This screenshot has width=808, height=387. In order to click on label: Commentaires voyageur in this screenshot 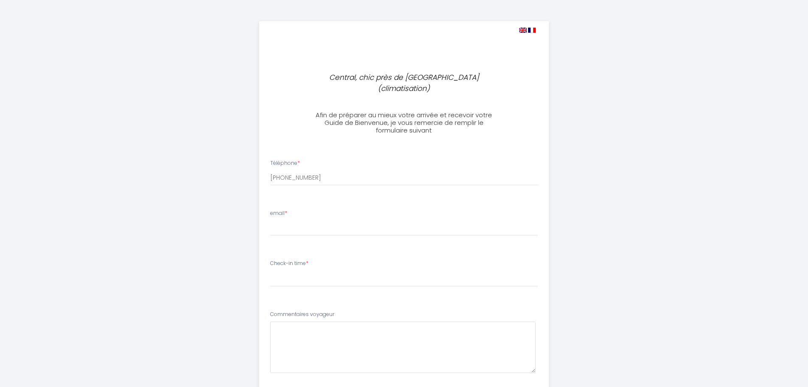, I will do `click(302, 314)`.